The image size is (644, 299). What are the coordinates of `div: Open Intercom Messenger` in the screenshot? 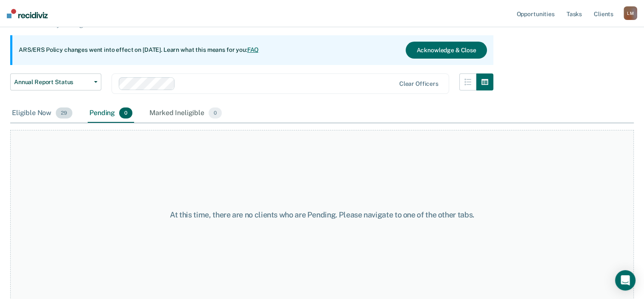 It's located at (625, 281).